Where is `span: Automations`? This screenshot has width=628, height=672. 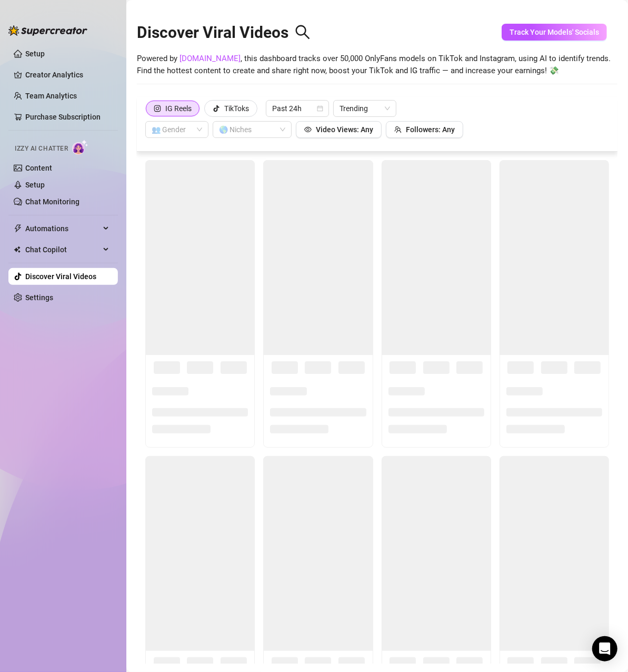
span: Automations is located at coordinates (62, 229).